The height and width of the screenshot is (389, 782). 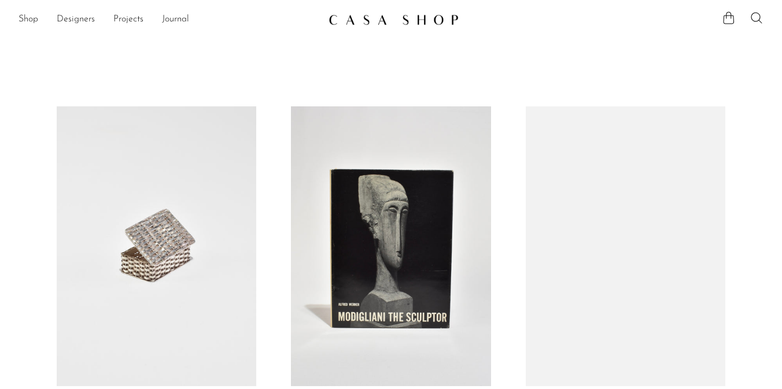 What do you see at coordinates (169, 20) in the screenshot?
I see `nav: Desktop navigation` at bounding box center [169, 20].